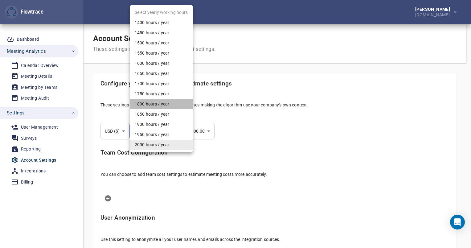 Image resolution: width=471 pixels, height=248 pixels. I want to click on div: Open Intercom Messenger, so click(458, 222).